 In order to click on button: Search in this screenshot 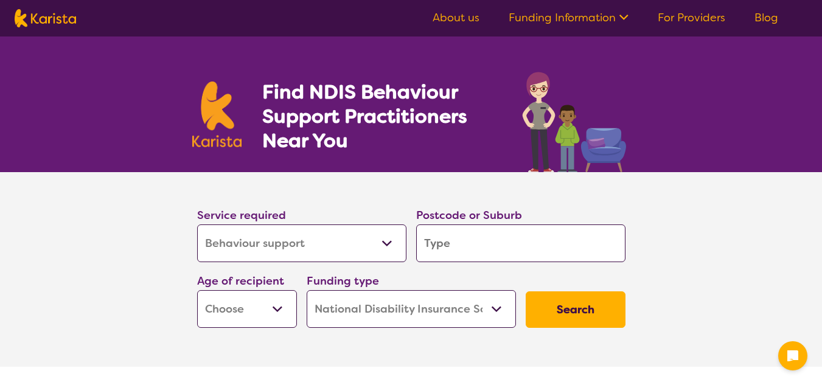, I will do `click(576, 310)`.